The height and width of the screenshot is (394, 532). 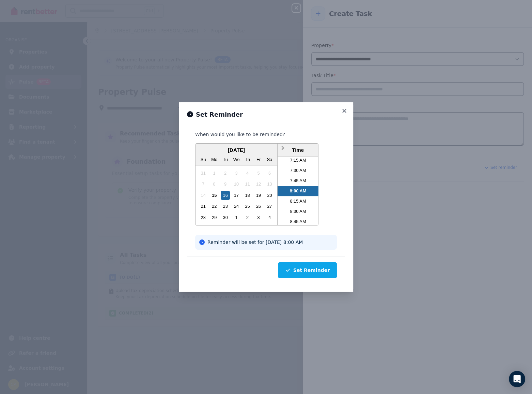 What do you see at coordinates (248, 206) in the screenshot?
I see `div: Choose Thursday, September 25th, 2025` at bounding box center [248, 206].